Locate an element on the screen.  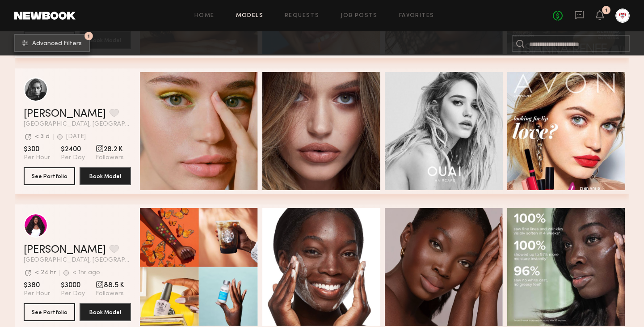
div: < 1hr ago is located at coordinates (86, 273).